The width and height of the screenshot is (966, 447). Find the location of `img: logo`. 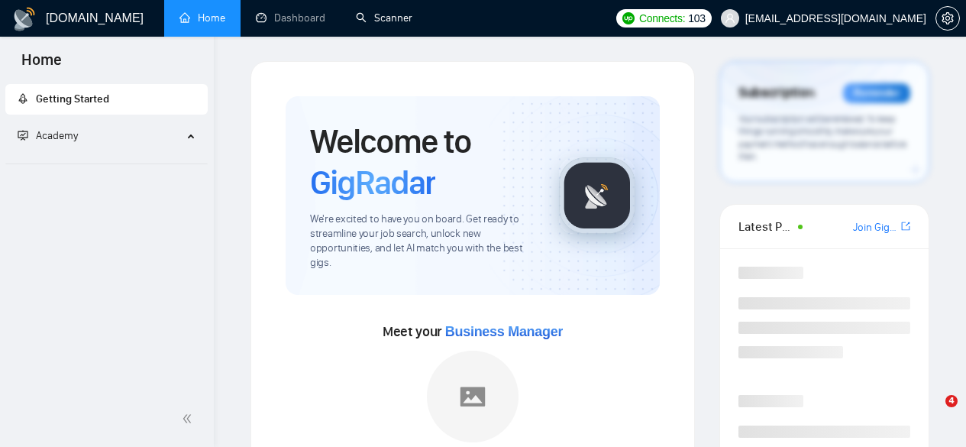

img: logo is located at coordinates (24, 19).